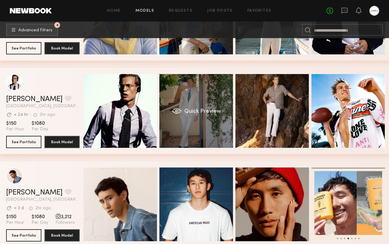  Describe the element at coordinates (65, 217) in the screenshot. I see `span: 3,212` at that location.